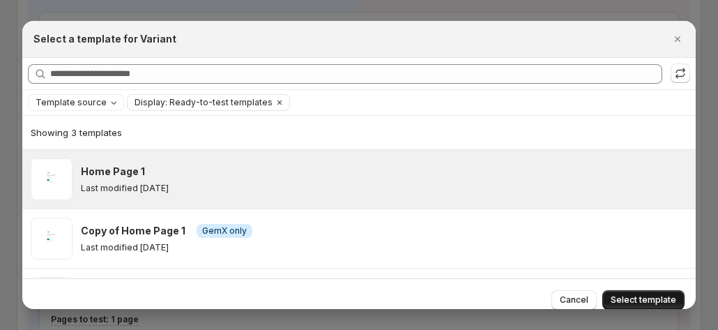 The width and height of the screenshot is (718, 330). Describe the element at coordinates (76, 102) in the screenshot. I see `button: Template source` at that location.